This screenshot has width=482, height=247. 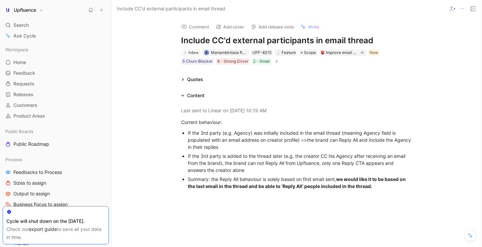 What do you see at coordinates (286, 53) in the screenshot?
I see `div: 💡Feature` at bounding box center [286, 53].